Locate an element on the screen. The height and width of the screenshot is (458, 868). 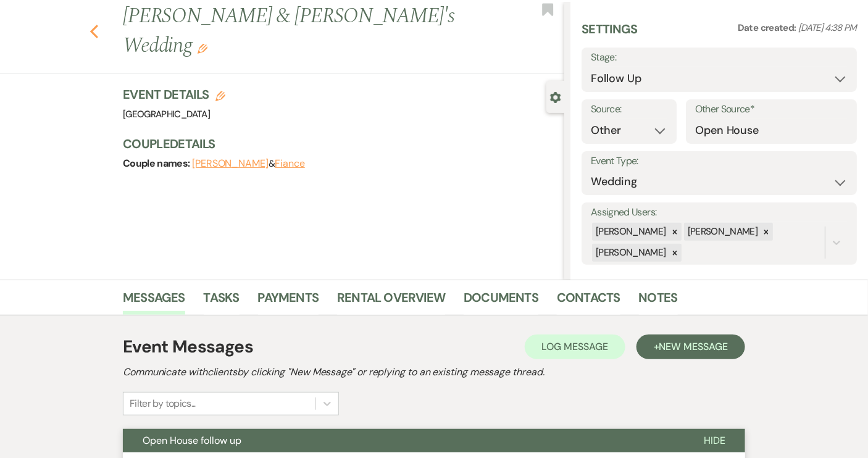
a: Notes is located at coordinates (658, 301).